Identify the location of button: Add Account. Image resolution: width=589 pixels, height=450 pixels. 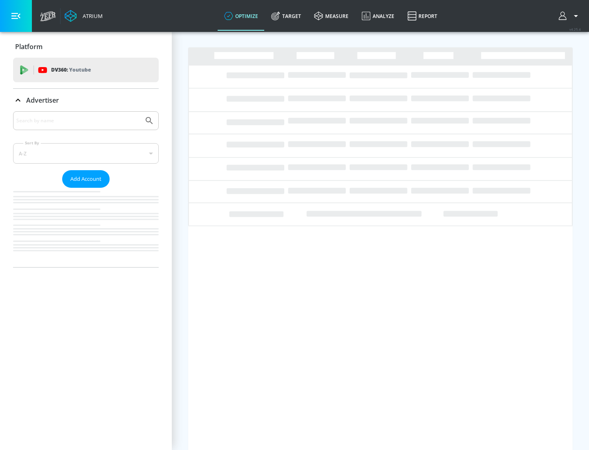
(86, 179).